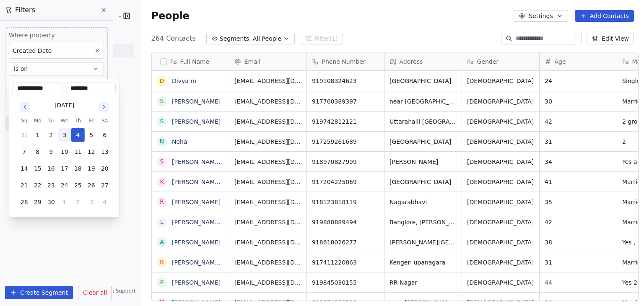 The width and height of the screenshot is (644, 306). Describe the element at coordinates (91, 152) in the screenshot. I see `button: 12` at that location.